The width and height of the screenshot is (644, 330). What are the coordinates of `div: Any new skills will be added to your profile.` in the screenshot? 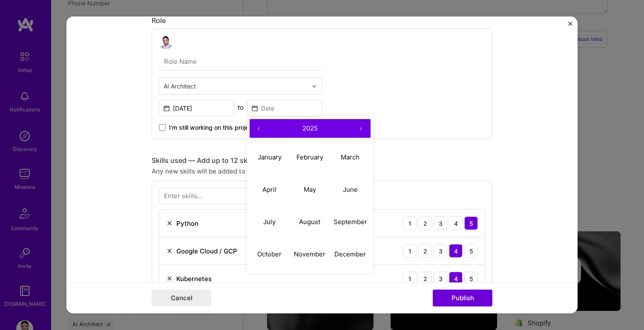 It's located at (322, 171).